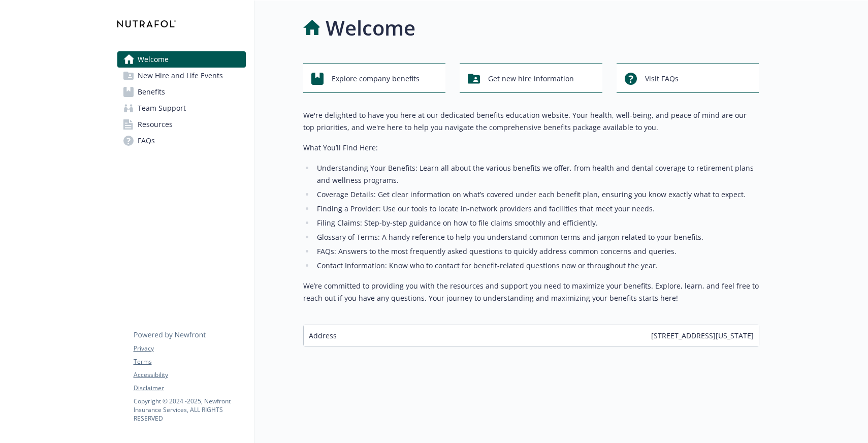 The width and height of the screenshot is (868, 443). Describe the element at coordinates (531, 148) in the screenshot. I see `p: What You’ll Find Here:` at that location.